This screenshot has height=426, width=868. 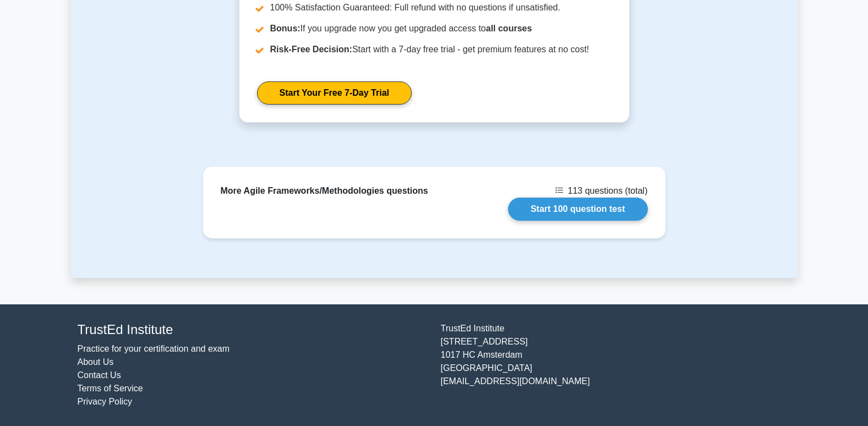 I want to click on a: Privacy Policy, so click(x=105, y=401).